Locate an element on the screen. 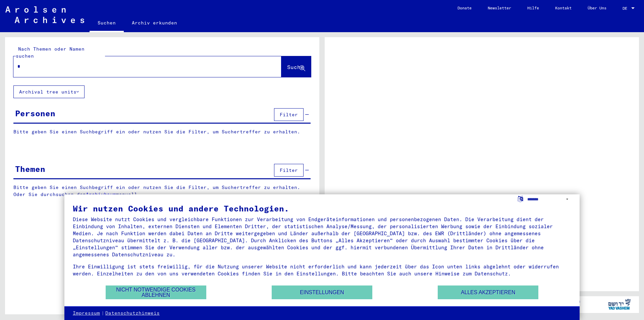 This screenshot has width=644, height=320. a: Datenschutzhinweis is located at coordinates (133, 313).